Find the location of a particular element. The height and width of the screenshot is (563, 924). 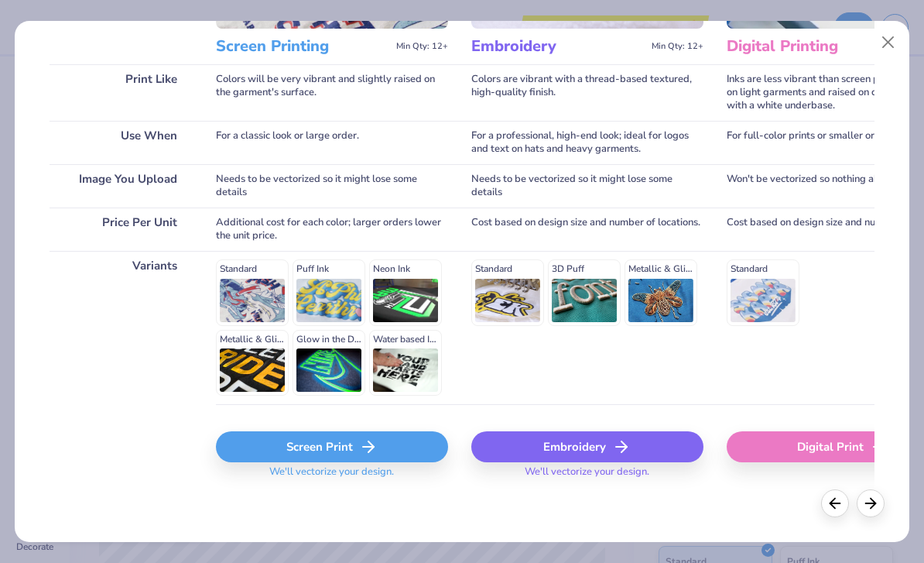

h3: Embroidery is located at coordinates (558, 46).